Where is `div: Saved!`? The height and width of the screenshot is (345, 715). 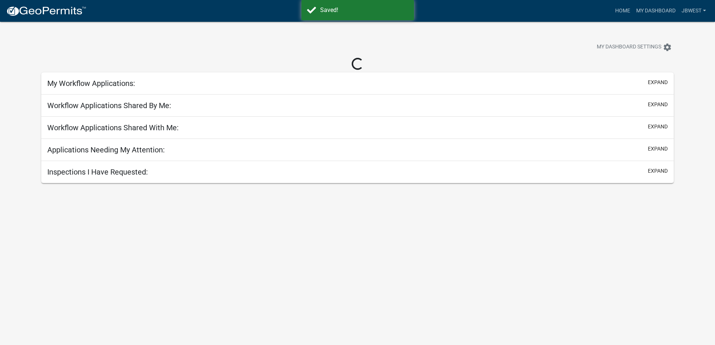 div: Saved! is located at coordinates (364, 10).